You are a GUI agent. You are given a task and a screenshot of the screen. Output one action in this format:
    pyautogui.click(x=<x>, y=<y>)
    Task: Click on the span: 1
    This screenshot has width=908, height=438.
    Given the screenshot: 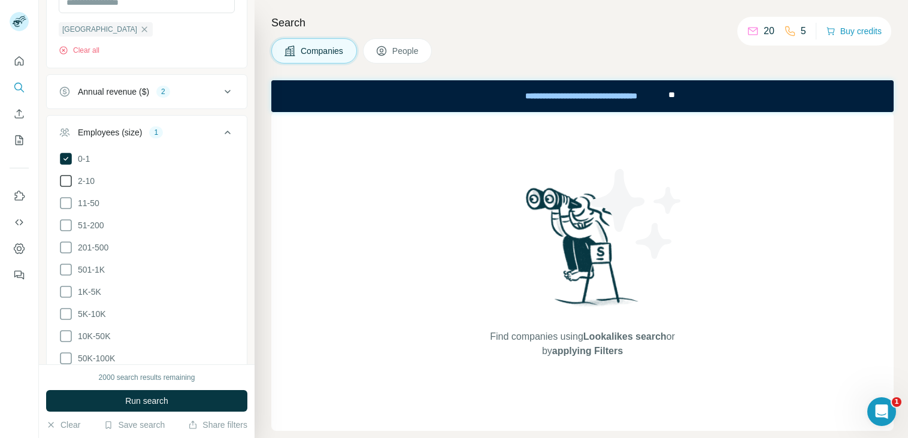 What is the action you would take?
    pyautogui.click(x=896, y=402)
    